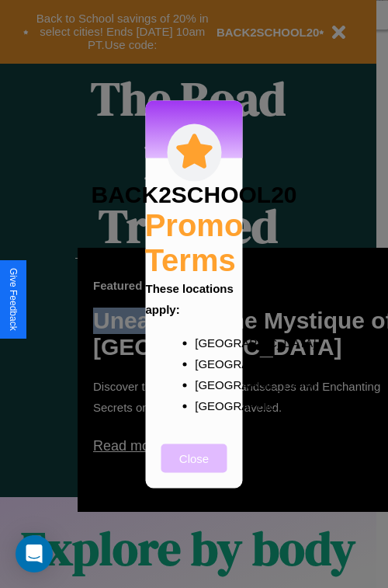 This screenshot has width=388, height=588. Describe the element at coordinates (13, 300) in the screenshot. I see `div: Give Feedback` at that location.